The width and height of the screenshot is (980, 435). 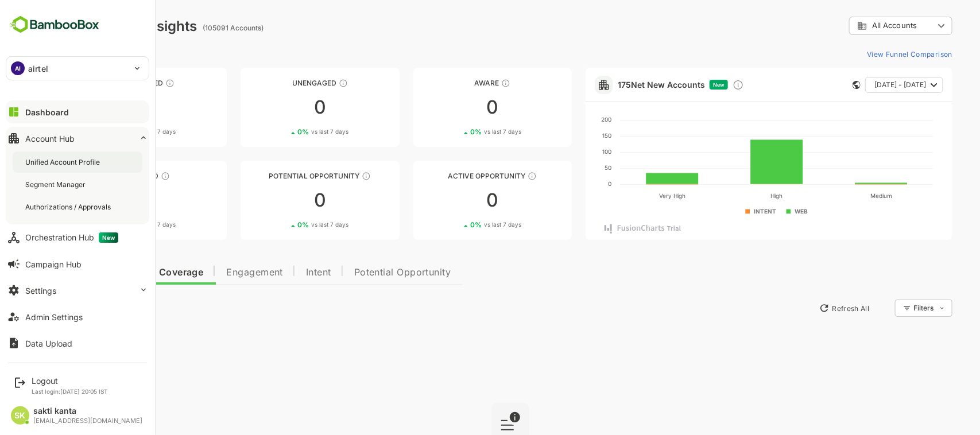 What do you see at coordinates (107, 83) in the screenshot?
I see `div: Unreached` at bounding box center [107, 83].